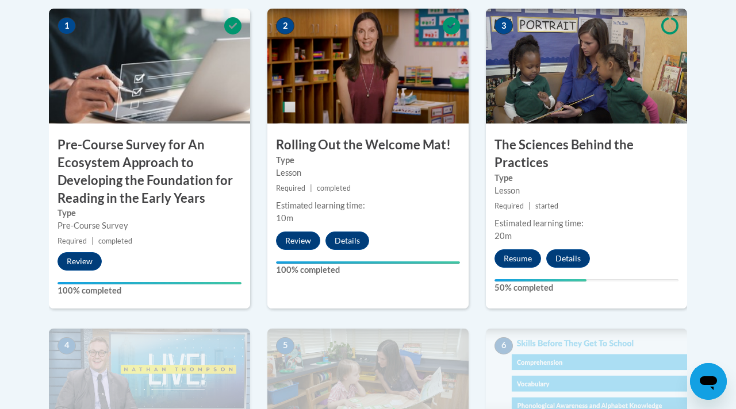 Image resolution: width=736 pixels, height=409 pixels. Describe the element at coordinates (67, 26) in the screenshot. I see `span: 1` at that location.